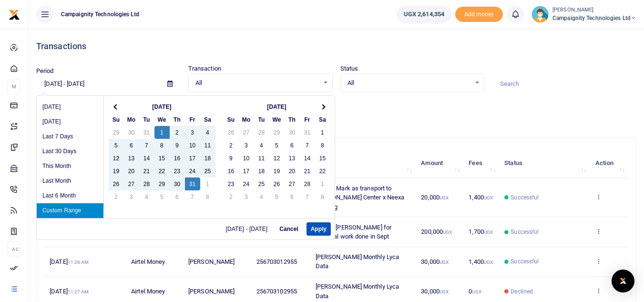 This screenshot has width=644, height=302. What do you see at coordinates (336, 108) in the screenshot?
I see `p: Download` at bounding box center [336, 108].